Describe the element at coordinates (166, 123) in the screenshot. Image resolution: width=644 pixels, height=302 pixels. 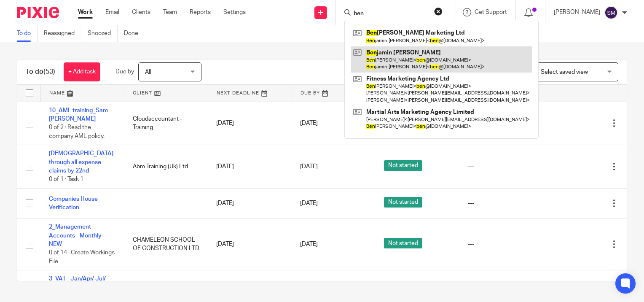
I see `td: Cloudaccountant - Training` at that location.